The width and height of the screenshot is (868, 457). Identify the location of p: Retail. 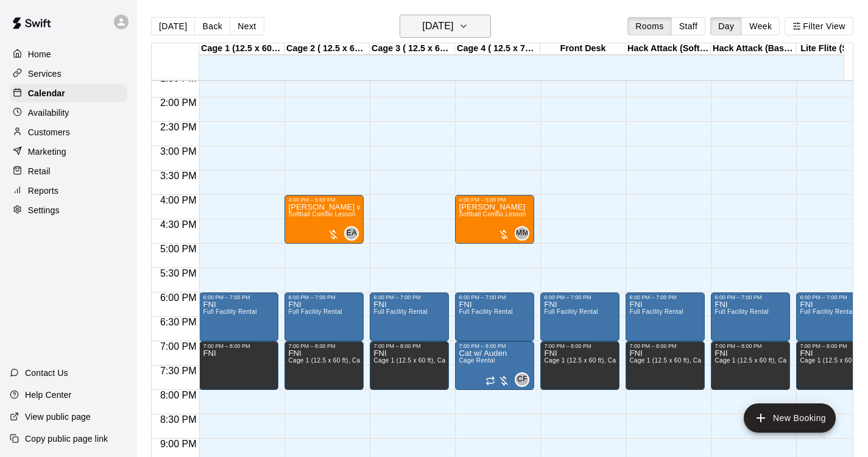
(39, 171).